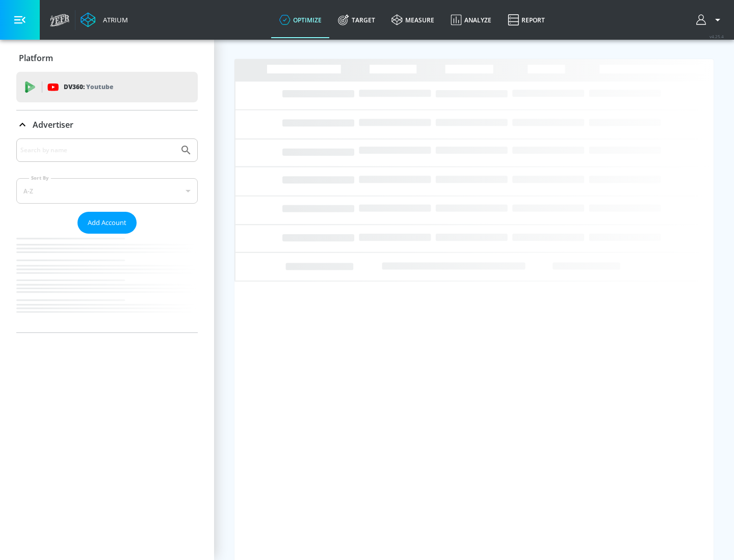 Image resolution: width=734 pixels, height=560 pixels. What do you see at coordinates (113, 20) in the screenshot?
I see `div: Atrium` at bounding box center [113, 20].